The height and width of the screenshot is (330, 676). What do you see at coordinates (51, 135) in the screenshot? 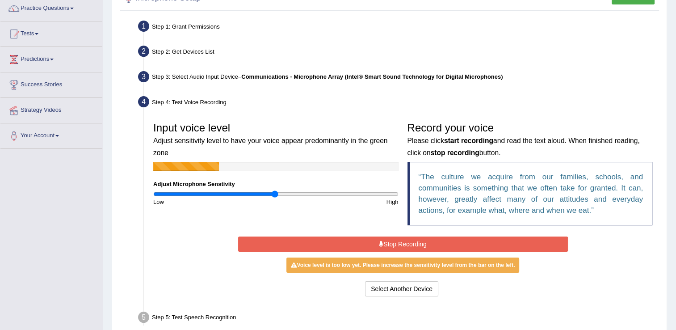
I see `a: Your Account` at bounding box center [51, 135].